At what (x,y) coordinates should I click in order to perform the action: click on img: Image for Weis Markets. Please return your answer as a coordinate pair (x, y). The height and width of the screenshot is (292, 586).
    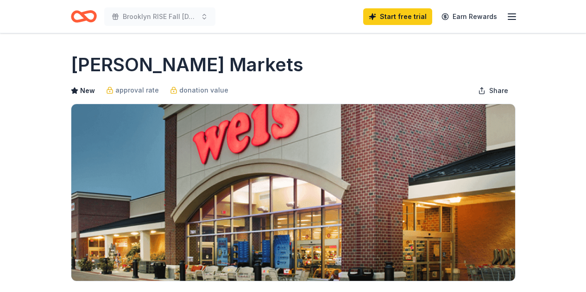
    Looking at the image, I should click on (293, 193).